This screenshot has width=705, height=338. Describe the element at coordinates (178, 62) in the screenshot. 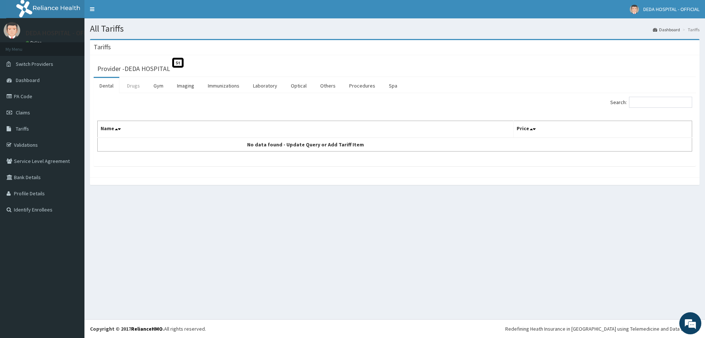

I see `span: St` at that location.